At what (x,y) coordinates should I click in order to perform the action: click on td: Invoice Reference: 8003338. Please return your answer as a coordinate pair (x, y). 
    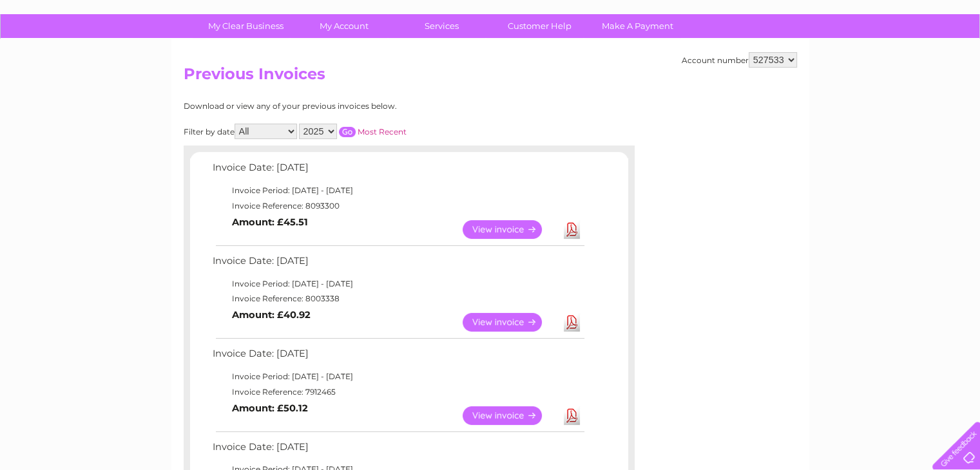
    Looking at the image, I should click on (398, 299).